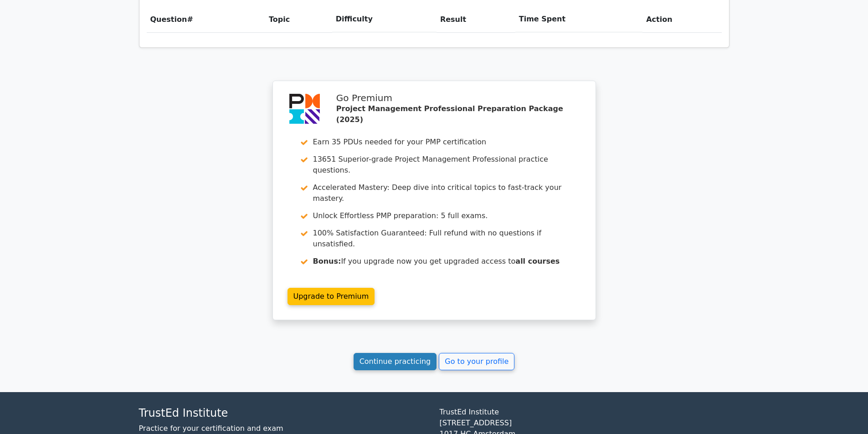 The width and height of the screenshot is (868, 434). What do you see at coordinates (681, 19) in the screenshot?
I see `th: Action` at bounding box center [681, 19].